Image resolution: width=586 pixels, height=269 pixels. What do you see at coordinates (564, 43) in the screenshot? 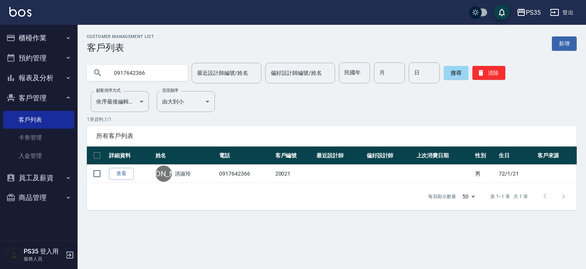
I see `a: 新增` at bounding box center [564, 43].